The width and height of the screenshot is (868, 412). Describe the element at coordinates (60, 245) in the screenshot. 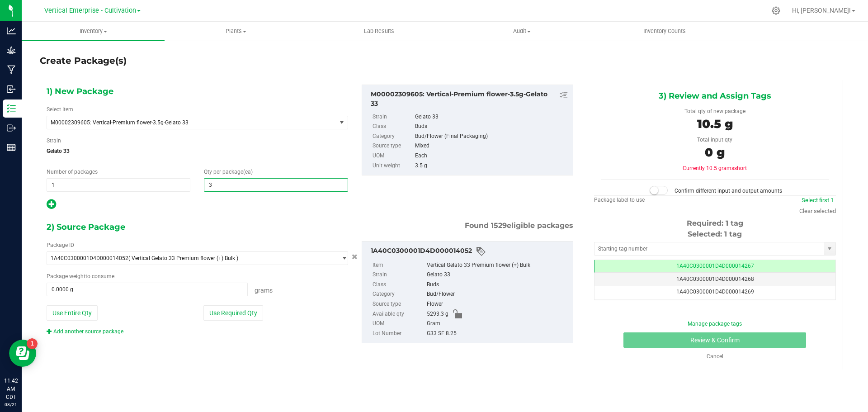

I see `span: Package ID` at that location.